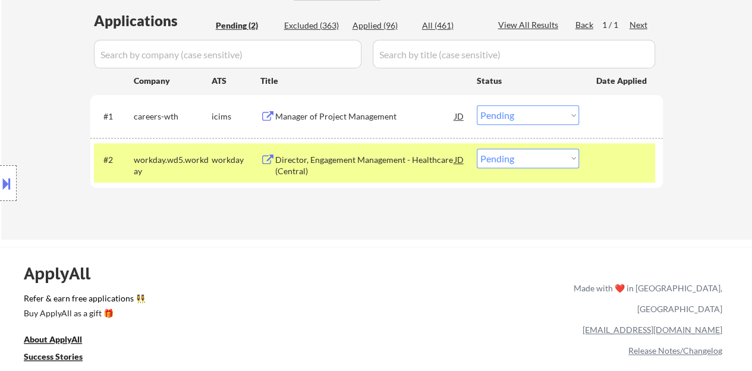 The height and width of the screenshot is (371, 752). I want to click on input: Search by title (case sensitive), so click(513, 54).